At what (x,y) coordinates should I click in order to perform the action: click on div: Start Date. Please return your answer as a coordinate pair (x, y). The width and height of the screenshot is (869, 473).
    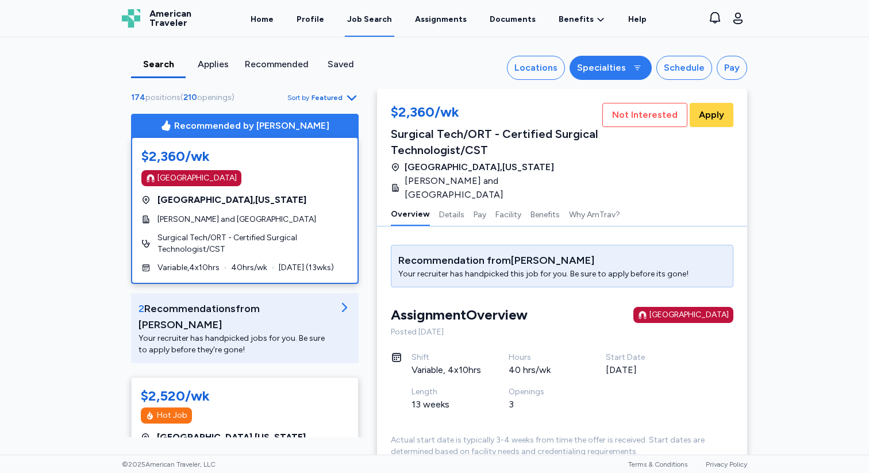
    Looking at the image, I should click on (640, 357).